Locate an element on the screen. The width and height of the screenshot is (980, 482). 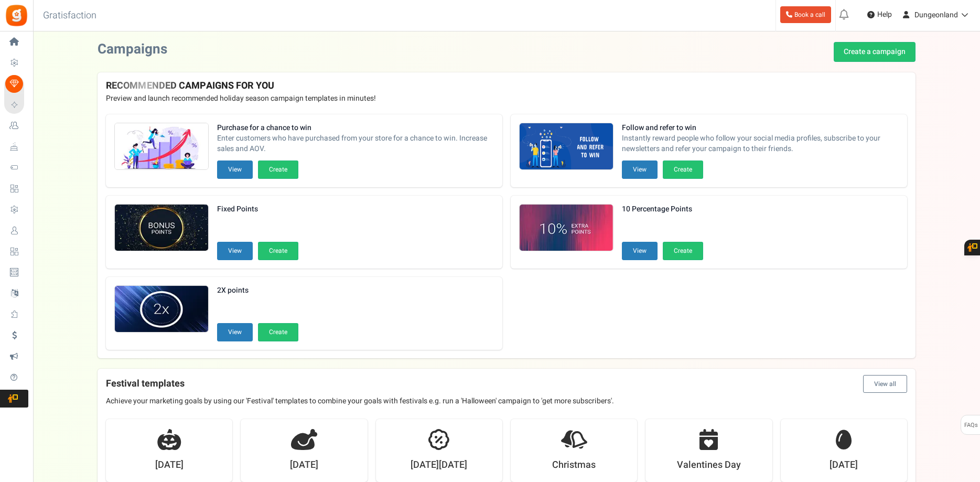
h2: Campaigns is located at coordinates (132, 49).